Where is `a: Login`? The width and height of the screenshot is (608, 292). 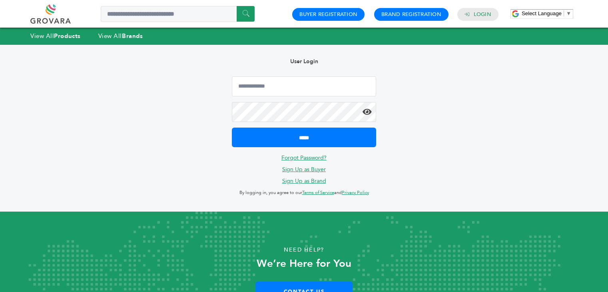 a: Login is located at coordinates (482, 14).